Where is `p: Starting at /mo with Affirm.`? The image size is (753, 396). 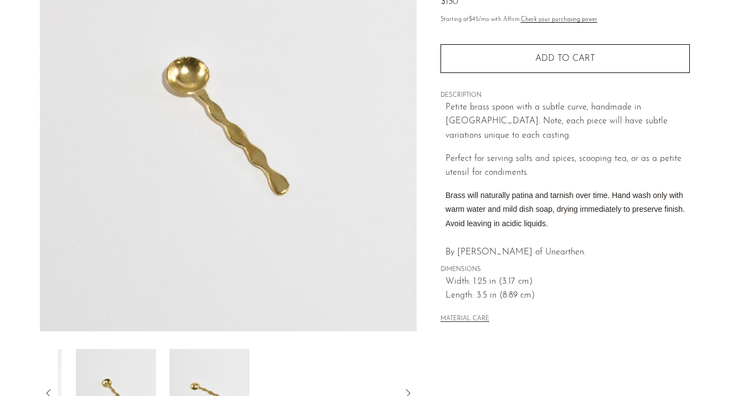 p: Starting at /mo with Affirm. is located at coordinates (565, 20).